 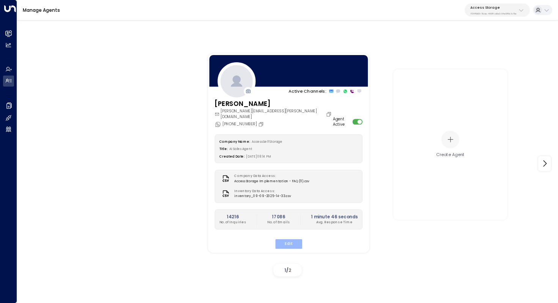 I want to click on label: Inventory Data Access:, so click(x=261, y=191).